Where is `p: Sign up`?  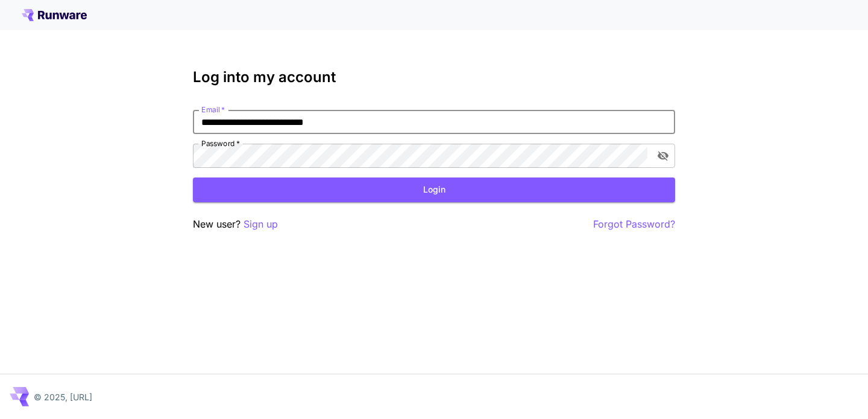 p: Sign up is located at coordinates (261, 224).